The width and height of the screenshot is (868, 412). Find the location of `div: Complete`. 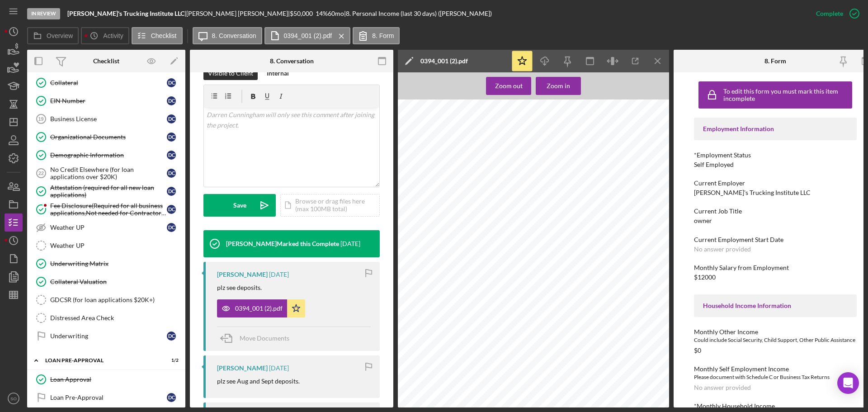

div: Complete is located at coordinates (830, 13).